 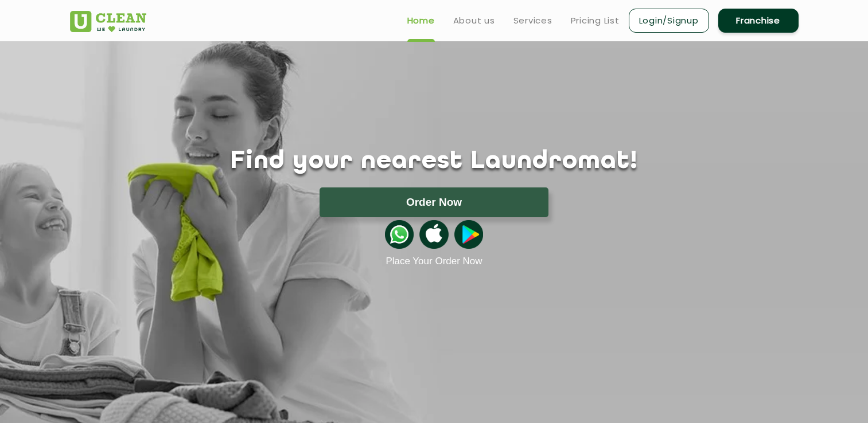 What do you see at coordinates (434, 162) in the screenshot?
I see `h1: Find your nearest Laundromat!` at bounding box center [434, 162].